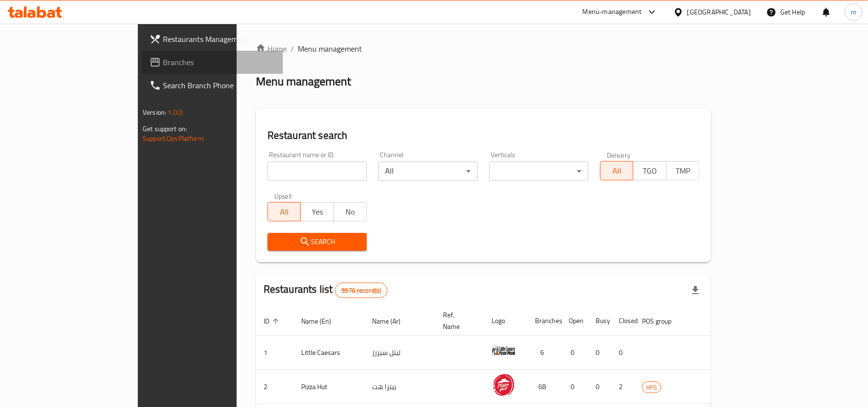  What do you see at coordinates (154, 113) in the screenshot?
I see `span: Version:` at bounding box center [154, 113].